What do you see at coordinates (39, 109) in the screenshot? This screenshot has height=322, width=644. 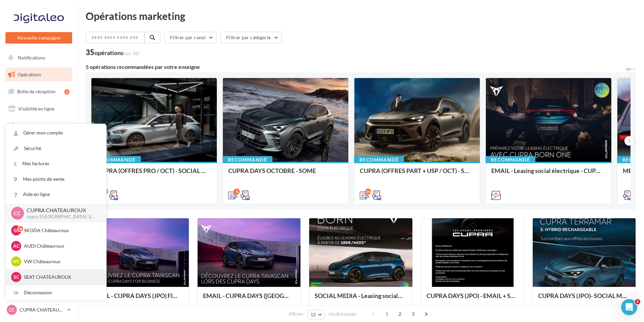 I see `a: Visibilité en ligne` at bounding box center [39, 109].